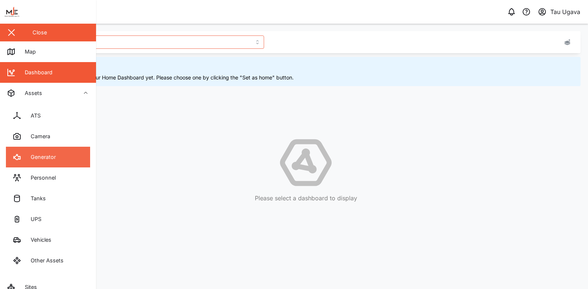 This screenshot has height=289, width=588. Describe the element at coordinates (44, 260) in the screenshot. I see `div: Other Assets` at that location.